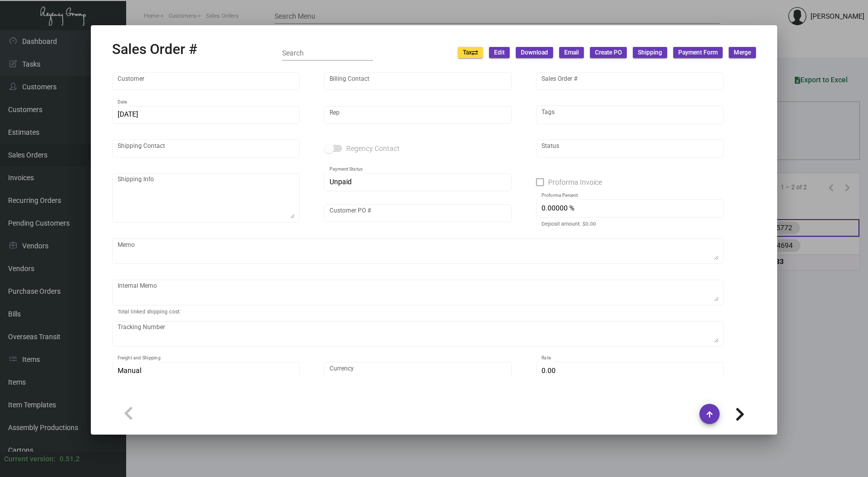 The image size is (868, 477). Describe the element at coordinates (571, 52) in the screenshot. I see `button: Email` at that location.